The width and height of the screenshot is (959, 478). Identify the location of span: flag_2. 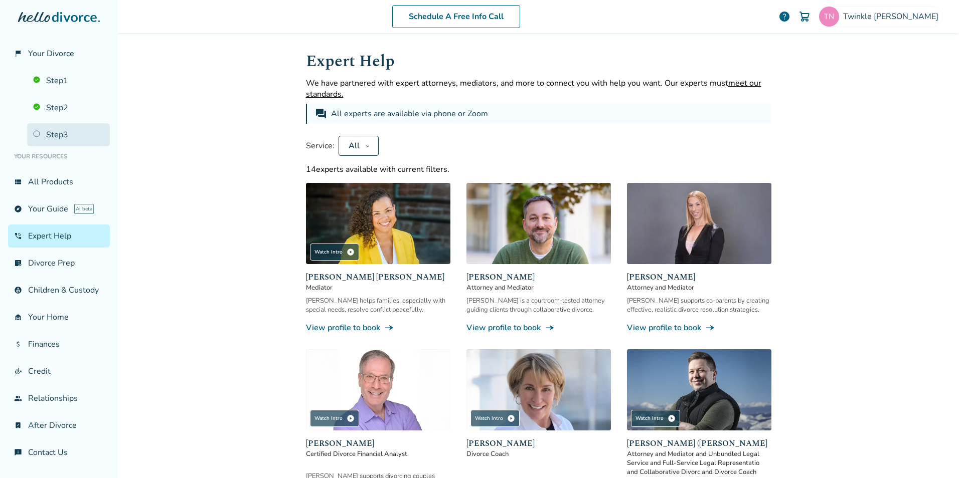
(18, 54).